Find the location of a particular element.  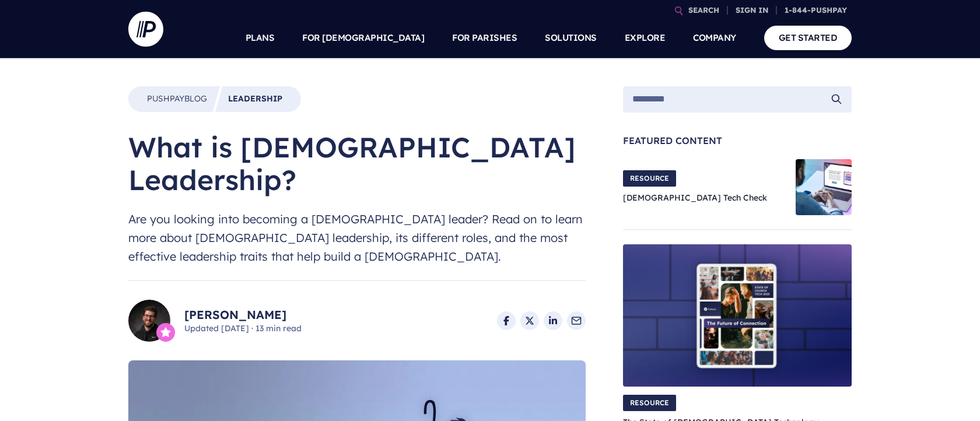

a: EXPLORE is located at coordinates (645, 38).